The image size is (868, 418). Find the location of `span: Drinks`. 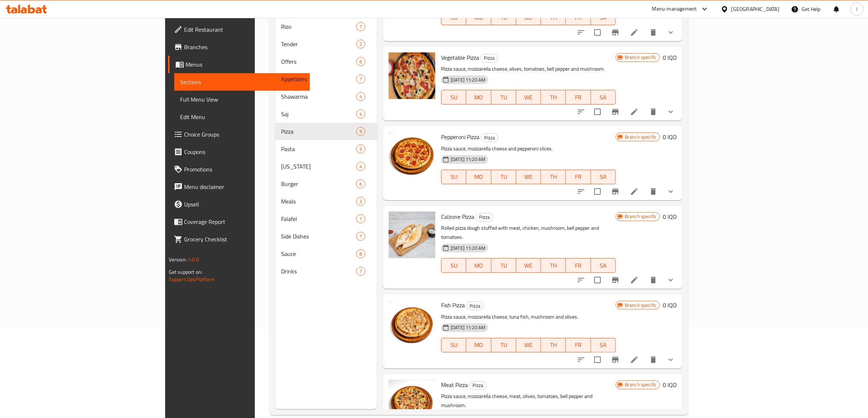

span: Drinks is located at coordinates (318, 271).